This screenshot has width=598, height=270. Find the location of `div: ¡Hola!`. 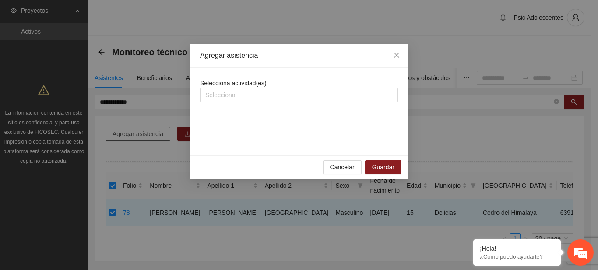

div: ¡Hola! is located at coordinates (517, 249).